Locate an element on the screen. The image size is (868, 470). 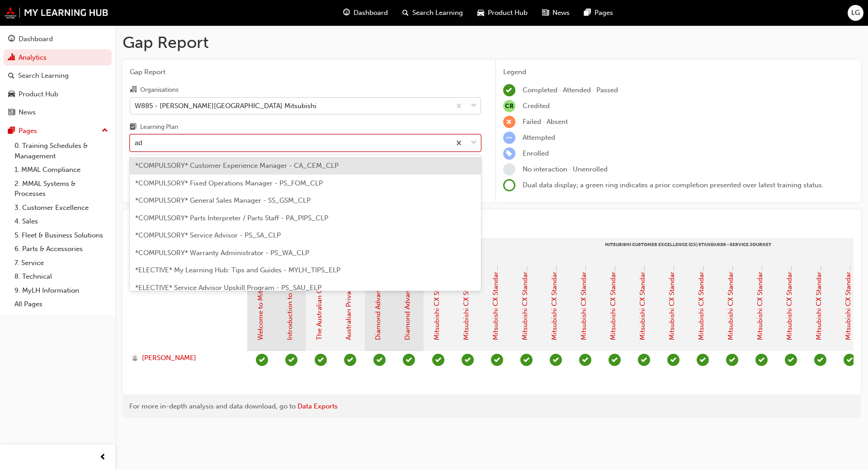
input: Learning Plan is located at coordinates (139, 143).